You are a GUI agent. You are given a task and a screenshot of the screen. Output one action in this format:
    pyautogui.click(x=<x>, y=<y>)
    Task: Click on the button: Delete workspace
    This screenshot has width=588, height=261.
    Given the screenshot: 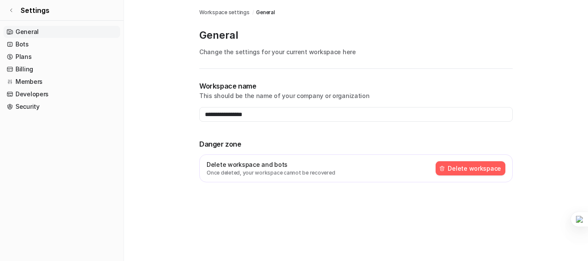 What is the action you would take?
    pyautogui.click(x=470, y=168)
    